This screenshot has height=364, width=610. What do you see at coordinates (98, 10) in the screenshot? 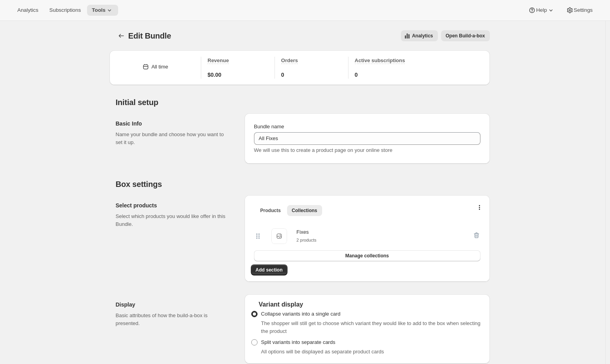
I see `span: Tools` at bounding box center [98, 10].